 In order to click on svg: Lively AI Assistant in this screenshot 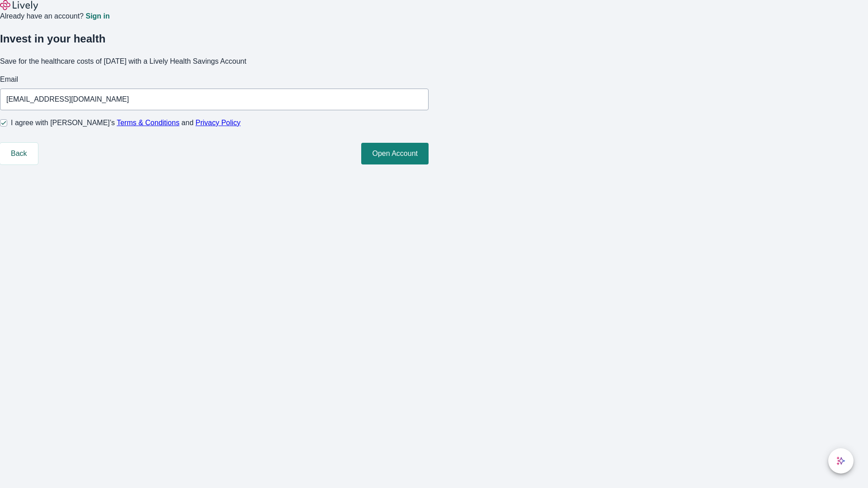, I will do `click(841, 461)`.